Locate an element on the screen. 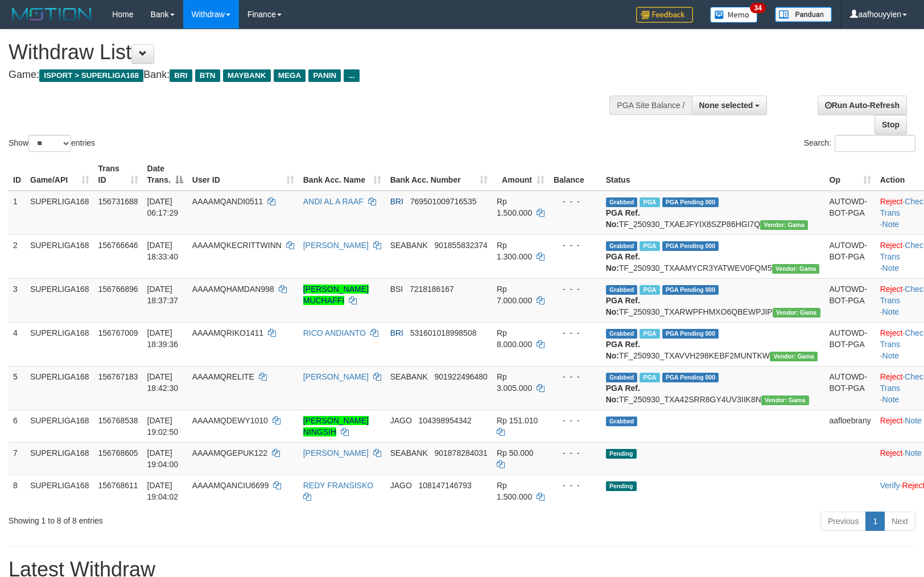 The height and width of the screenshot is (577, 924). th: Date Trans.: activate to sort column descending is located at coordinates (165, 174).